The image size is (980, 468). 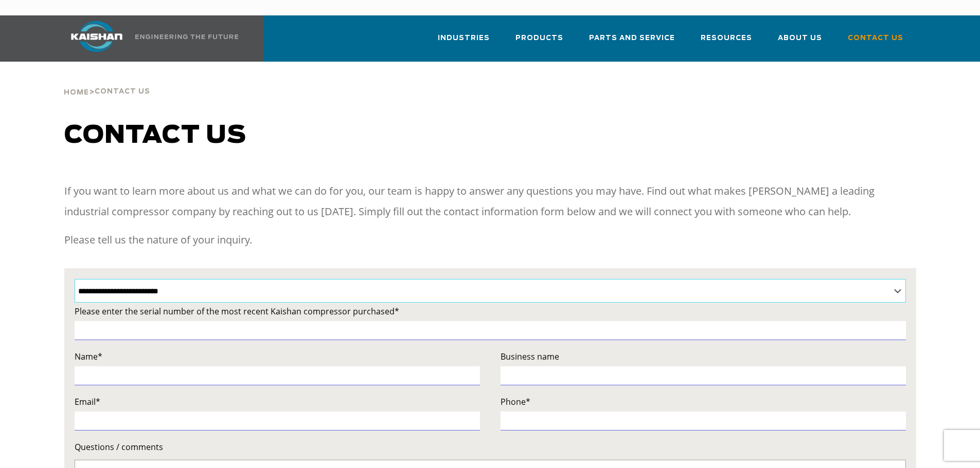 I want to click on img: Engineering the future, so click(x=186, y=37).